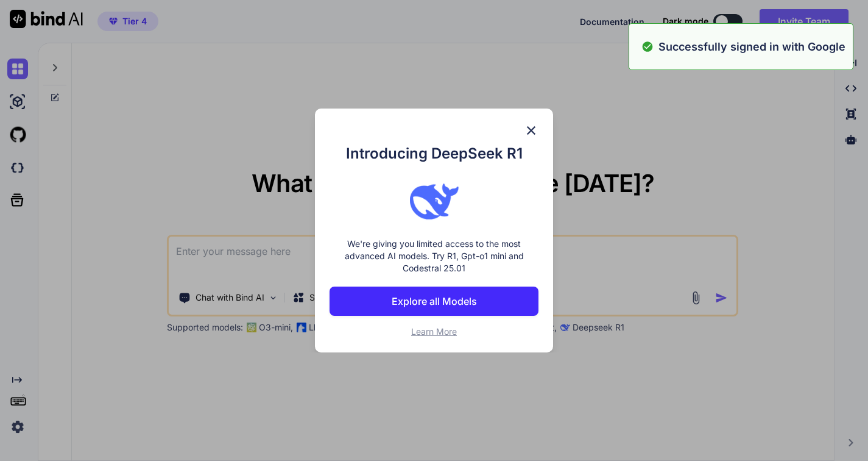  What do you see at coordinates (434, 201) in the screenshot?
I see `img: bind logo` at bounding box center [434, 201].